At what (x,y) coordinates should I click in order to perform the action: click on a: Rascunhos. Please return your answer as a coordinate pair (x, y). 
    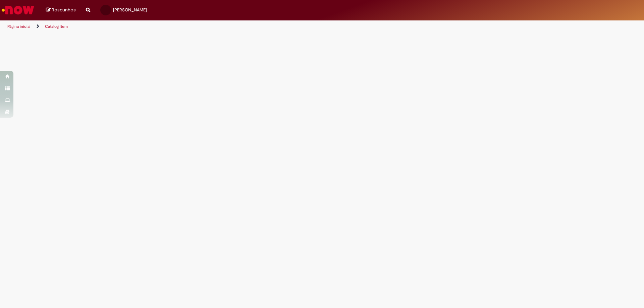
    Looking at the image, I should click on (60, 10).